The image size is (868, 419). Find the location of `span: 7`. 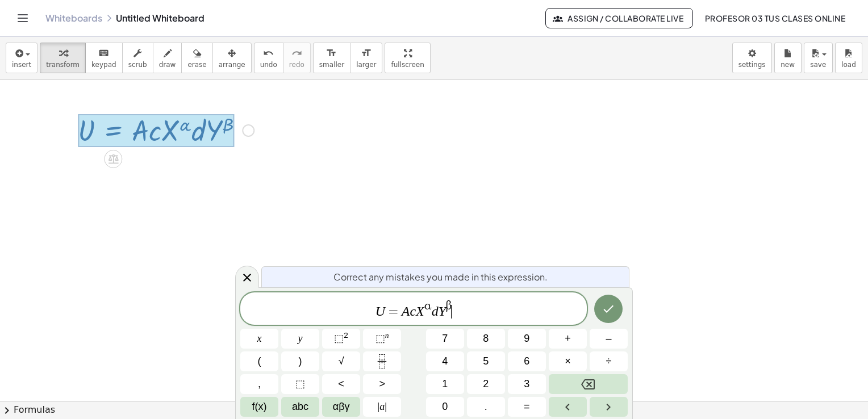

span: 7 is located at coordinates (445, 338).